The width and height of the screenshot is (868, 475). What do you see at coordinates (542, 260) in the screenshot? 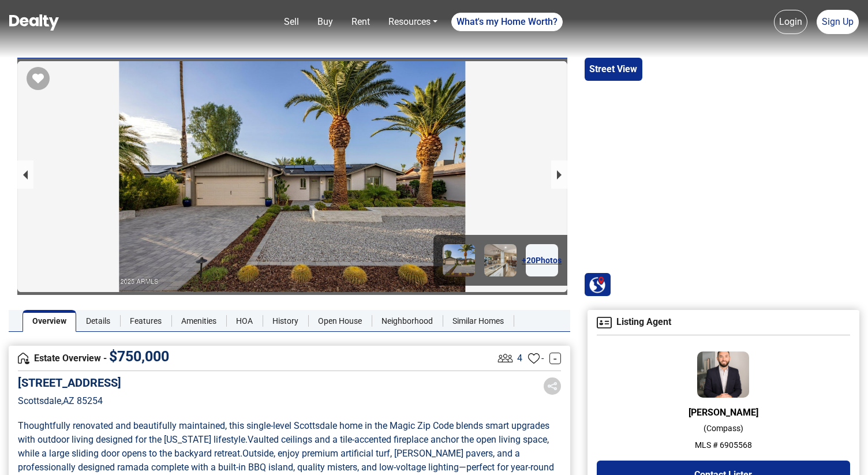
I see `a: +20Photos` at bounding box center [542, 260].